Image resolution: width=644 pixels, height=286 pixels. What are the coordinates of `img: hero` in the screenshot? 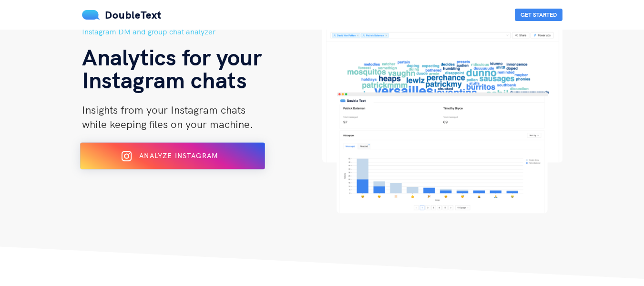 It's located at (443, 119).